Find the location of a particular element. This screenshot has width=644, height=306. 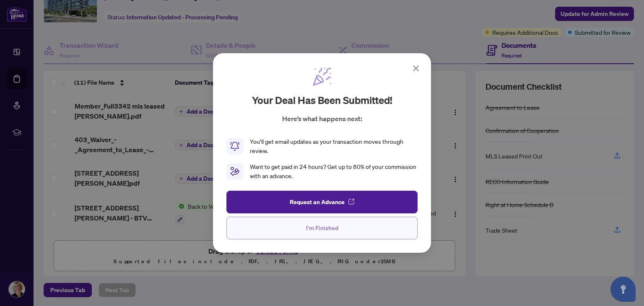

h2: Your deal has been submitted! is located at coordinates (322, 100).